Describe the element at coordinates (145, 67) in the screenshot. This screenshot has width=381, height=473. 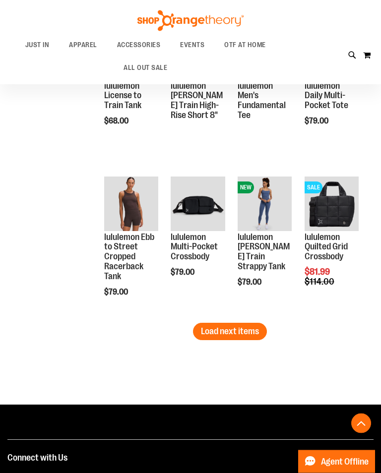
I see `span: ALL OUT SALE` at that location.